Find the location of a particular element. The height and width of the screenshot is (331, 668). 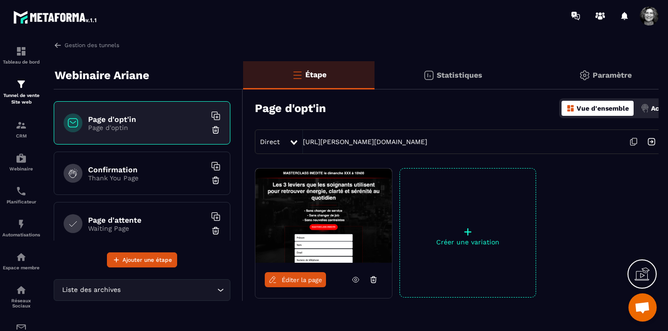

p: Vue d'ensemble is located at coordinates (603, 108).